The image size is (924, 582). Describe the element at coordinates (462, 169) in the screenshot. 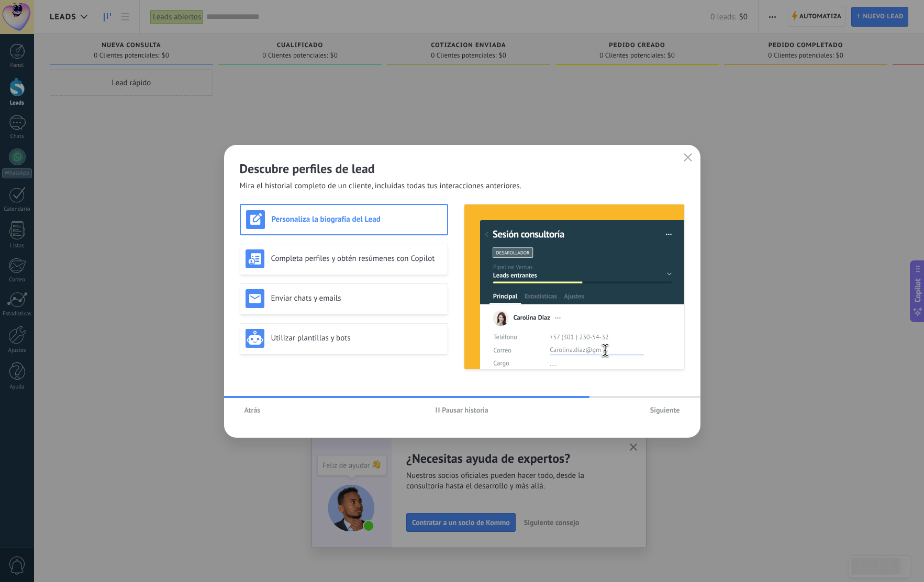

I see `h2: Descubre perfiles de lead` at that location.